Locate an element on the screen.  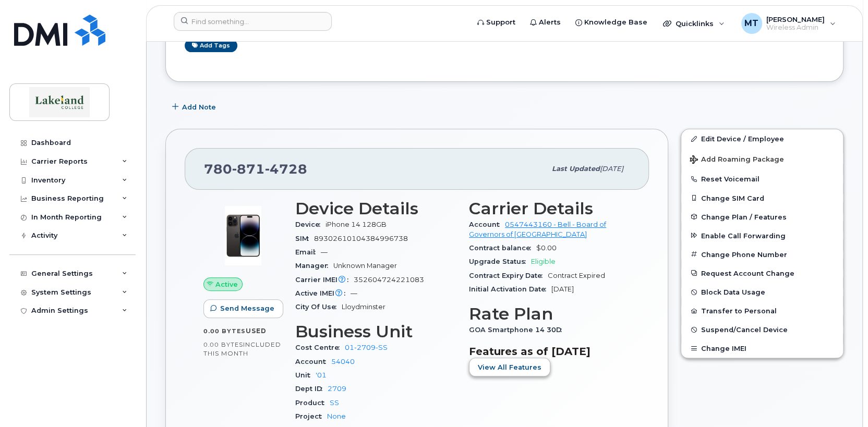
span: 352604724221083 is located at coordinates (389, 279).